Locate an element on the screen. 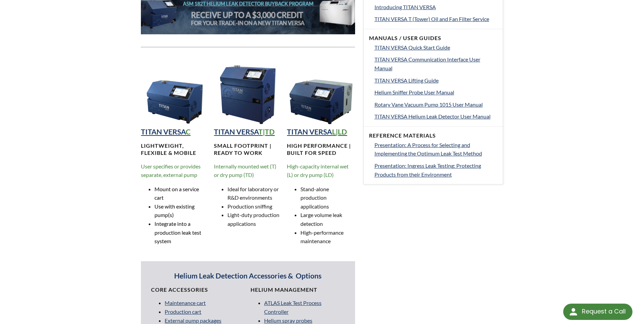  a: Presentation: A Process for Selecting and Implementing the Optimum Leak Test Method is located at coordinates (436, 149).